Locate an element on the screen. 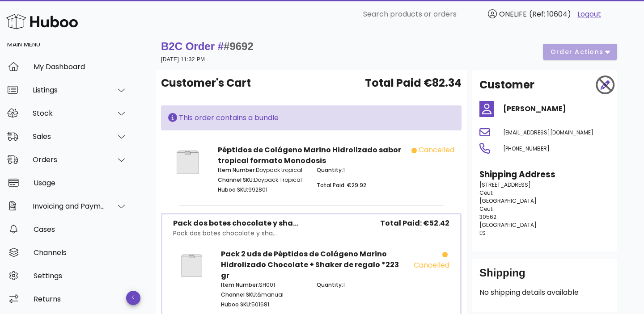 This screenshot has width=644, height=314. strong: Péptidos de Colágeno Marino Hidrolizado sabor tropical formato Monodosis is located at coordinates (309, 155).